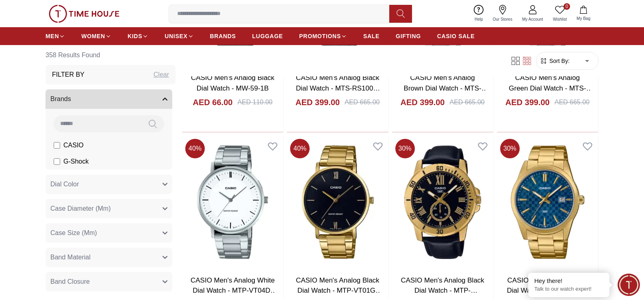  Describe the element at coordinates (57, 162) in the screenshot. I see `input: G-Shock` at that location.